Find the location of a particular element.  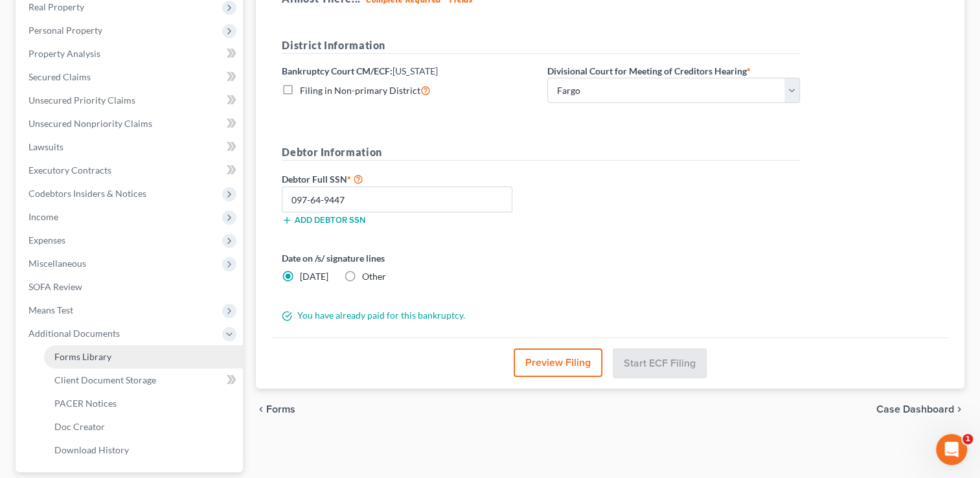

span: Secured Claims is located at coordinates (60, 77).